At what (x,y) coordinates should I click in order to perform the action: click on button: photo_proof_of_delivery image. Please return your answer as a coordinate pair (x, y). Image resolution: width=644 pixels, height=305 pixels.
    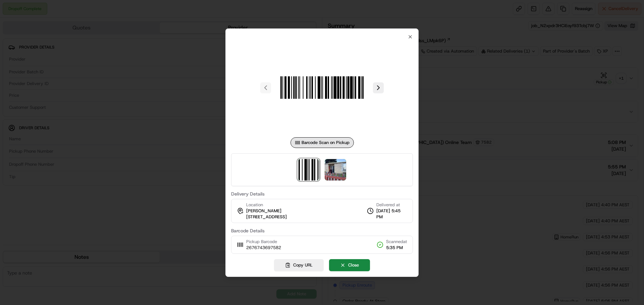
    Looking at the image, I should click on (335, 170).